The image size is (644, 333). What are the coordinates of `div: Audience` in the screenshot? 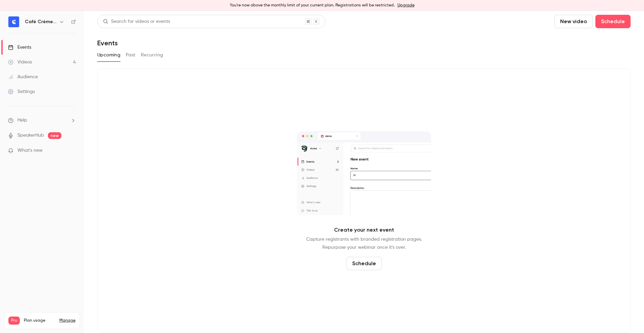 It's located at (23, 77).